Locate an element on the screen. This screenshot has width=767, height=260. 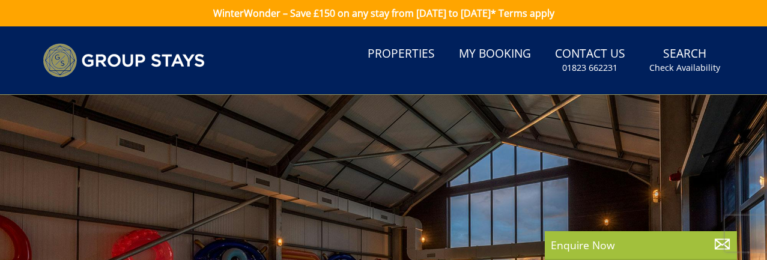
small: Check Availability is located at coordinates (685, 68).